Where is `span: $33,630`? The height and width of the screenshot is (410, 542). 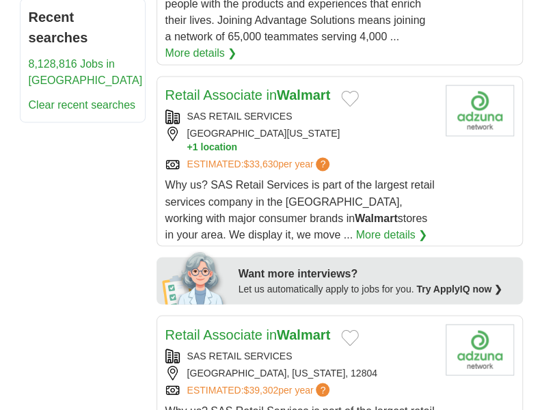 span: $33,630 is located at coordinates (261, 164).